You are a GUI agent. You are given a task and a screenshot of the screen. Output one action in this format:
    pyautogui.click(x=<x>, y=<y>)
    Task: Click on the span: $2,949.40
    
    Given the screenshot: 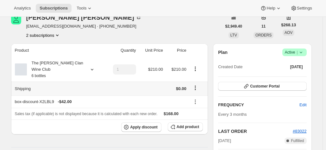 What is the action you would take?
    pyautogui.click(x=234, y=26)
    